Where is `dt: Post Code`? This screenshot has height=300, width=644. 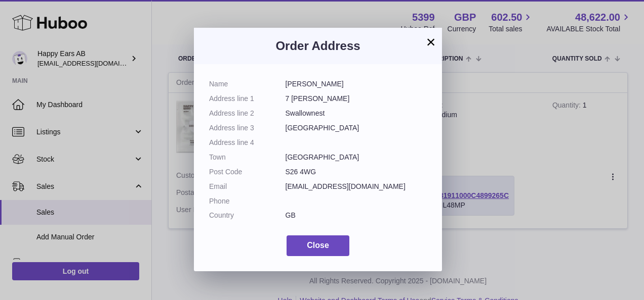 dt: Post Code is located at coordinates (247, 172).